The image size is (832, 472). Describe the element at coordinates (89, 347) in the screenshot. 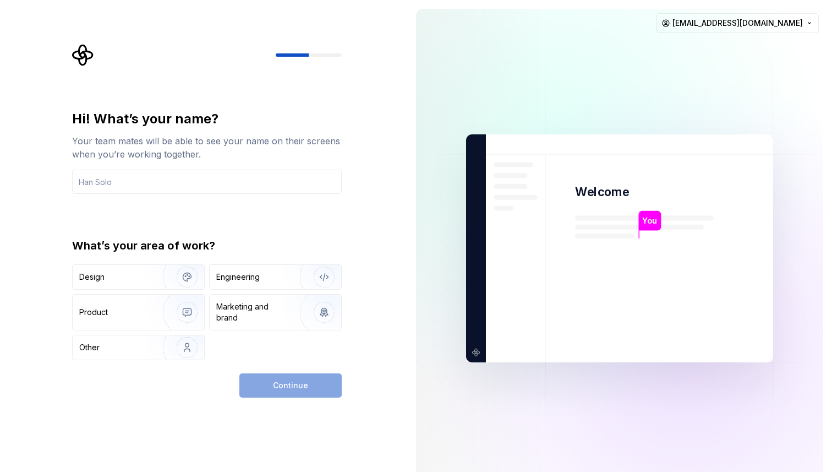

I see `div: Other` at that location.